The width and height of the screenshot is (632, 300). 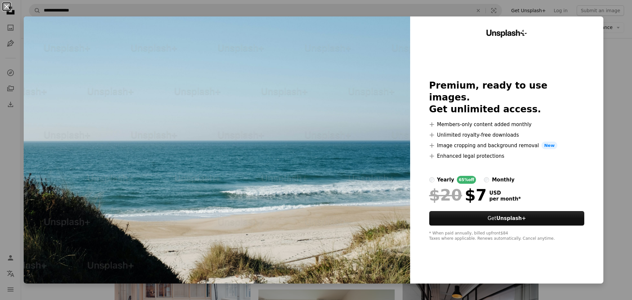 I want to click on div: yearly, so click(x=446, y=180).